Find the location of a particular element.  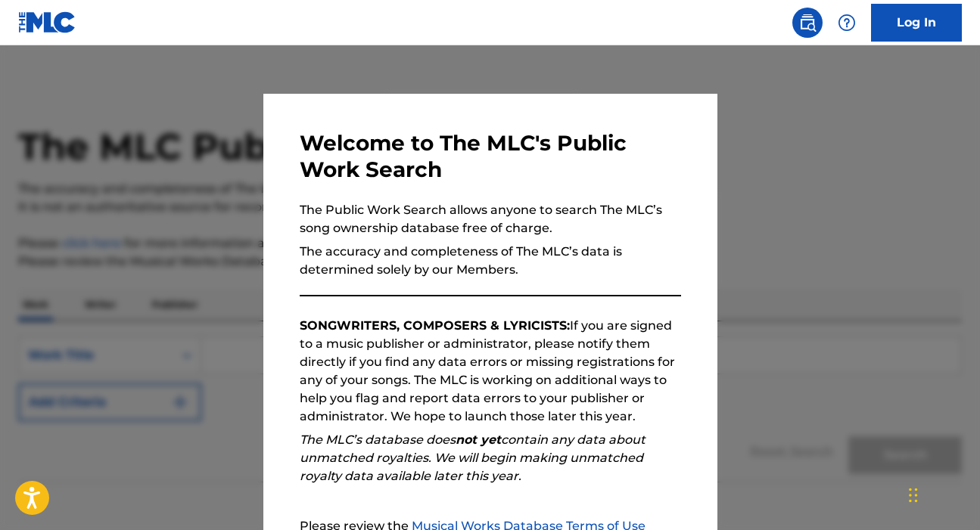

p: The accuracy and completeness of The MLC’s data is determined solely by our Members. is located at coordinates (490, 261).